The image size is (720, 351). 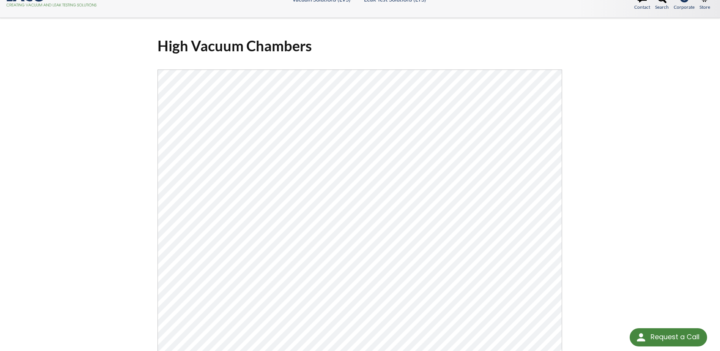 I want to click on span: Corporate, so click(x=684, y=7).